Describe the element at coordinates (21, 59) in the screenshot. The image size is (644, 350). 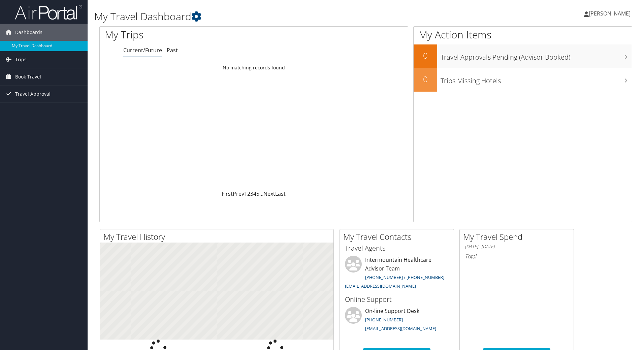
I see `span: Trips` at that location.